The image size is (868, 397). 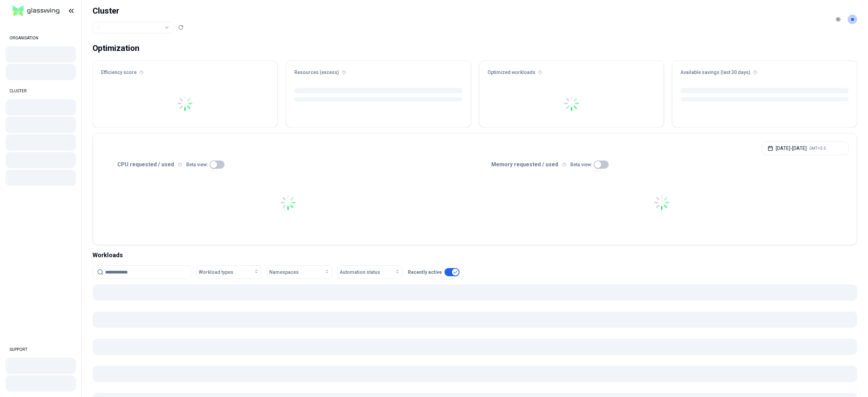 I want to click on span: GMT+5.5, so click(x=817, y=149).